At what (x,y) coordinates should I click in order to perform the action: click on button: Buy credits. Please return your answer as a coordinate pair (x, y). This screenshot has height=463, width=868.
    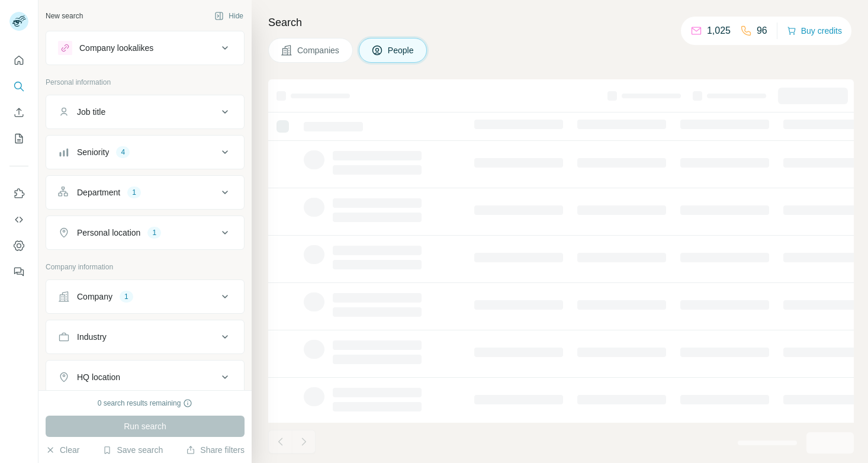
    Looking at the image, I should click on (814, 31).